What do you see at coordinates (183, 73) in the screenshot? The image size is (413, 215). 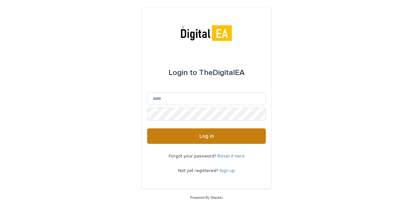 I see `span: Login to` at bounding box center [183, 73].